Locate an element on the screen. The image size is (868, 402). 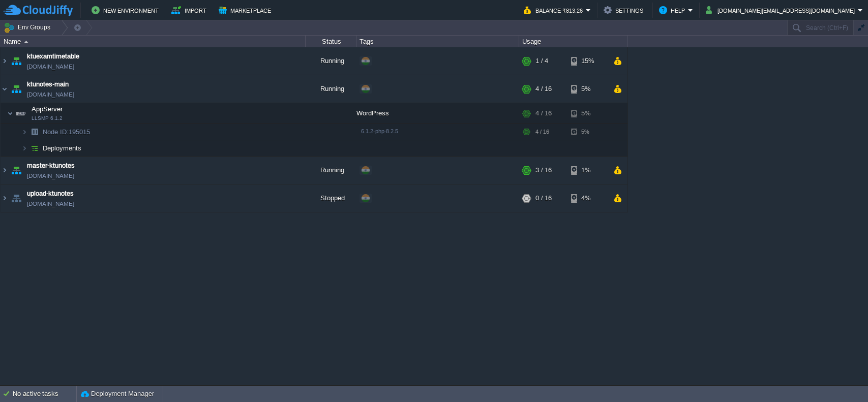
a: Deployments is located at coordinates (62, 148).